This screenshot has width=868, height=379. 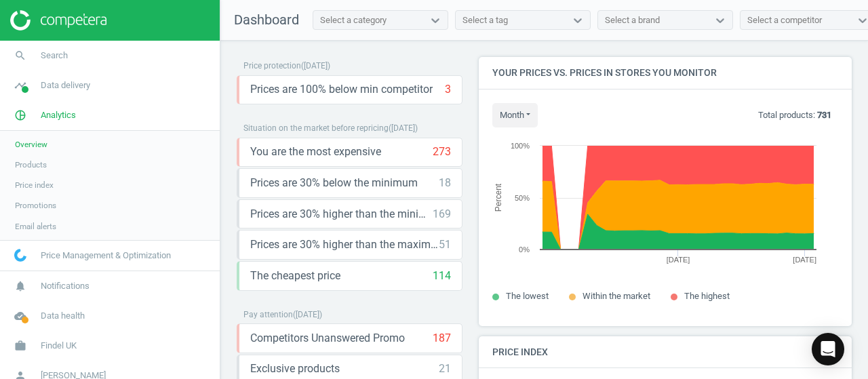 What do you see at coordinates (295, 276) in the screenshot?
I see `span: The cheapest price` at bounding box center [295, 276].